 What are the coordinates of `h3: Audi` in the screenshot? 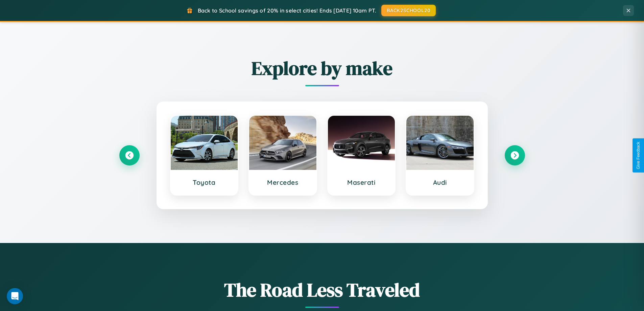 It's located at (440, 183).